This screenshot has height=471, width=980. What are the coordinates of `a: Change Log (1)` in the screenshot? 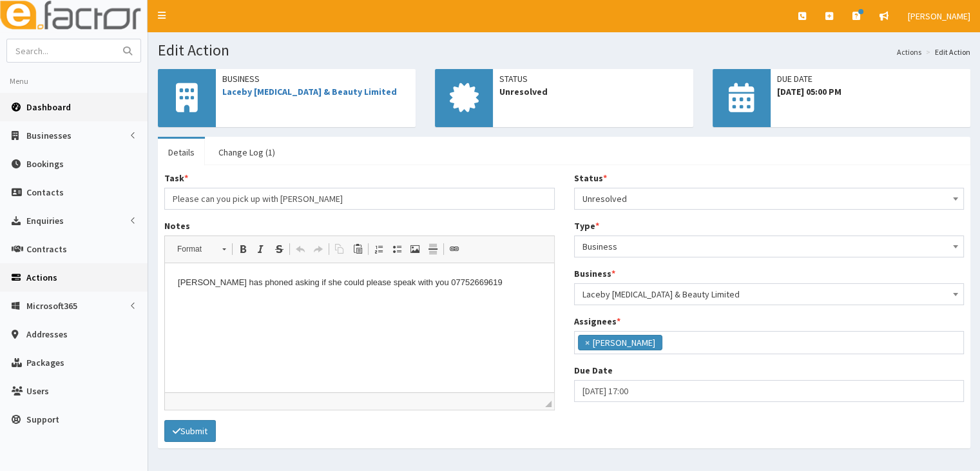 It's located at (247, 152).